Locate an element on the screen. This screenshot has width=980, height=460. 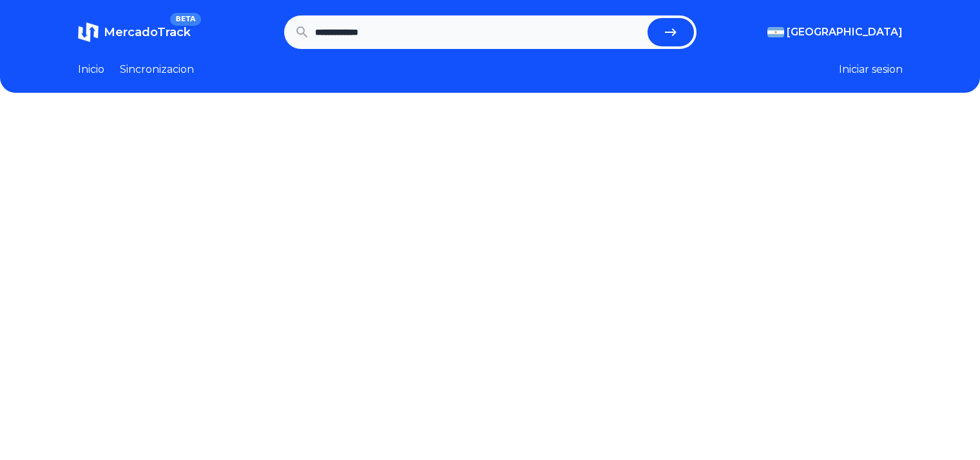
button: Iniciar sesion is located at coordinates (870, 69).